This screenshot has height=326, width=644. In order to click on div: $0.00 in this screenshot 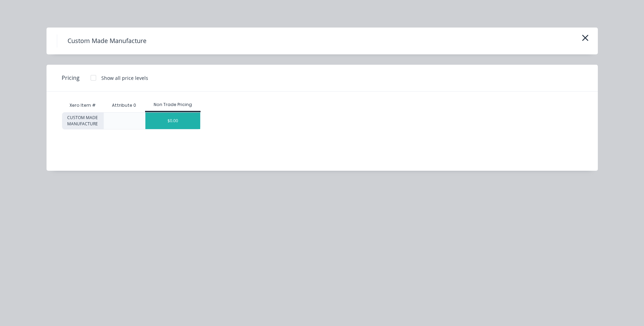, I will do `click(172, 121)`.